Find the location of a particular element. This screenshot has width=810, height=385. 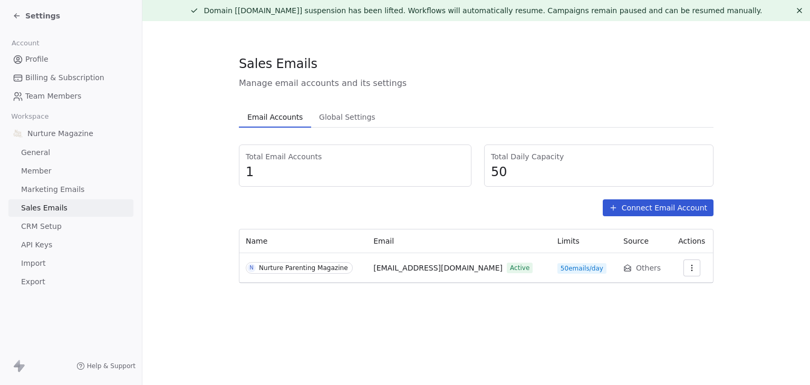

span: Settings is located at coordinates (43, 16).